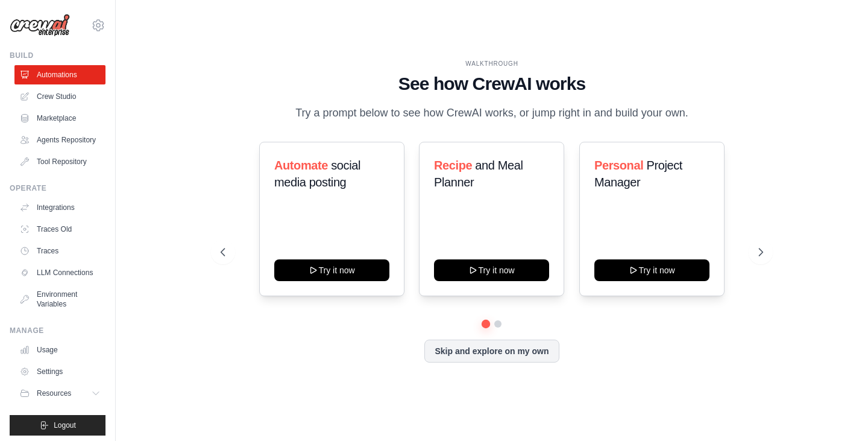 This screenshot has height=441, width=868. What do you see at coordinates (60, 299) in the screenshot?
I see `a: Environment Variables` at bounding box center [60, 299].